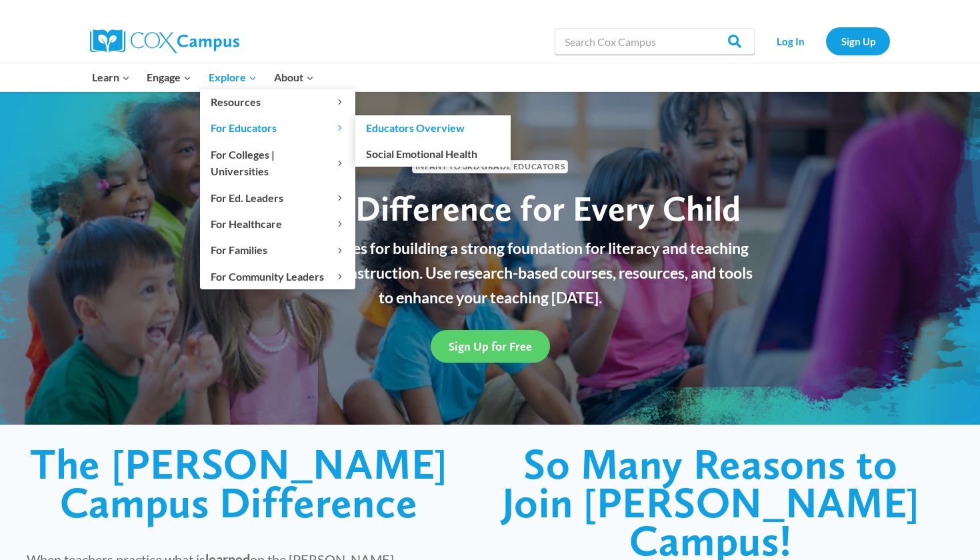 This screenshot has height=560, width=980. What do you see at coordinates (203, 77) in the screenshot?
I see `nav: Primary Navigation` at bounding box center [203, 77].